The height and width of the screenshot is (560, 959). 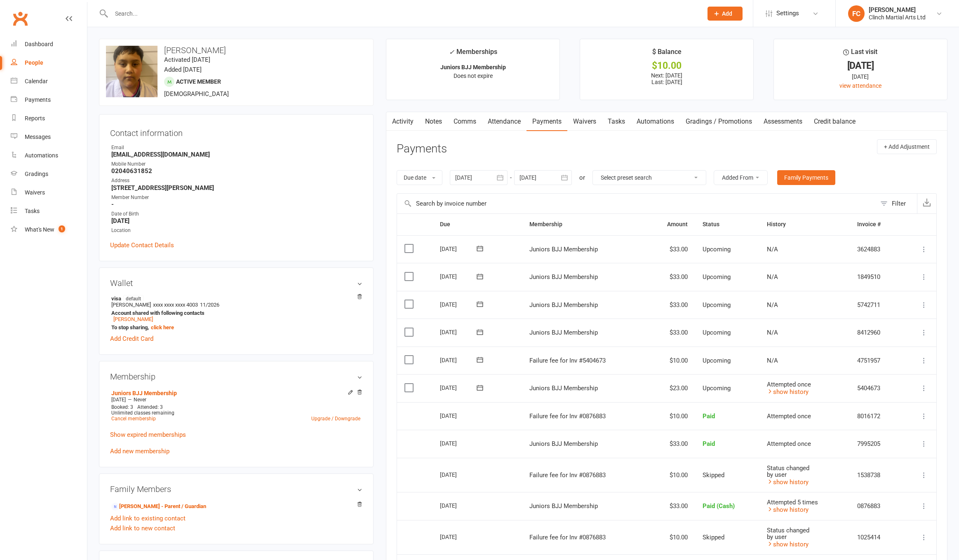 What do you see at coordinates (876, 416) in the screenshot?
I see `td: 8016172` at bounding box center [876, 416].